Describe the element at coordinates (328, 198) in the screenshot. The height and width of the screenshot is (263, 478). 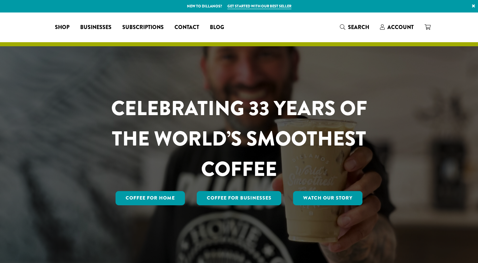
I see `a: Watch Our Story` at that location.